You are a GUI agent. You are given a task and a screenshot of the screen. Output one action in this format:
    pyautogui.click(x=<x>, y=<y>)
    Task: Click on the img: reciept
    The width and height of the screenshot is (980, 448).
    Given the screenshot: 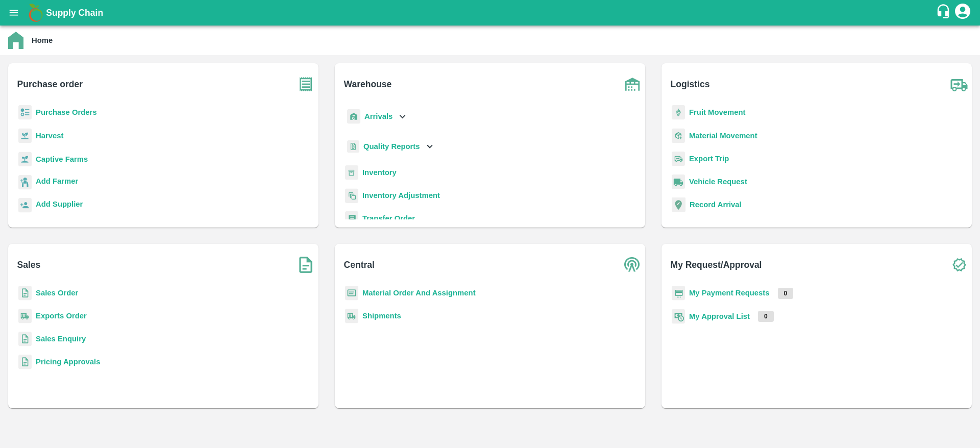 What is the action you would take?
    pyautogui.click(x=25, y=113)
    